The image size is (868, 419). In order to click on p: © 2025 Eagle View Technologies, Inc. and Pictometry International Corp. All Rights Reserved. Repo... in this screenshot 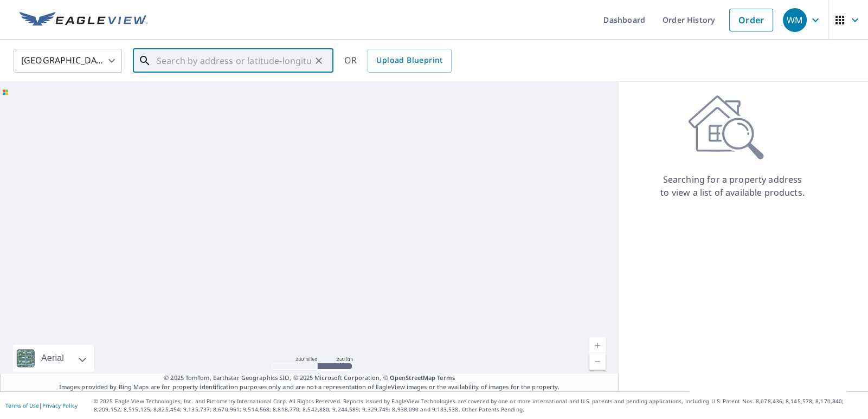, I will do `click(478, 406)`.